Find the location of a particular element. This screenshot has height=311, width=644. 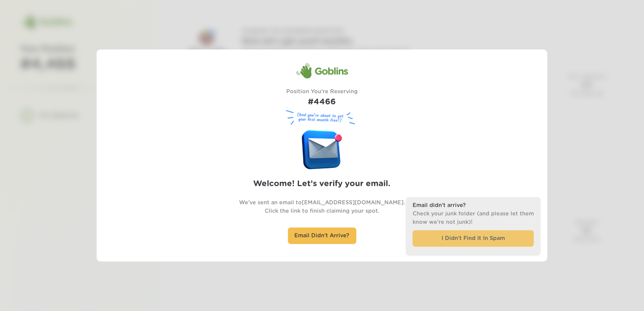

h1: #4466 is located at coordinates (322, 102).